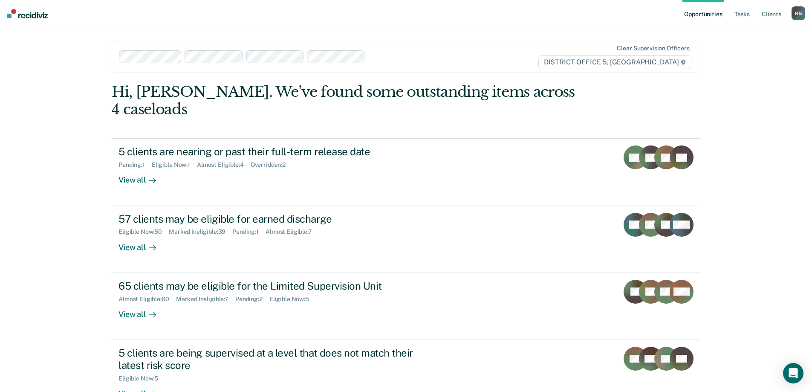  Describe the element at coordinates (292, 231) in the screenshot. I see `div: Almost Eligible : 7` at that location.